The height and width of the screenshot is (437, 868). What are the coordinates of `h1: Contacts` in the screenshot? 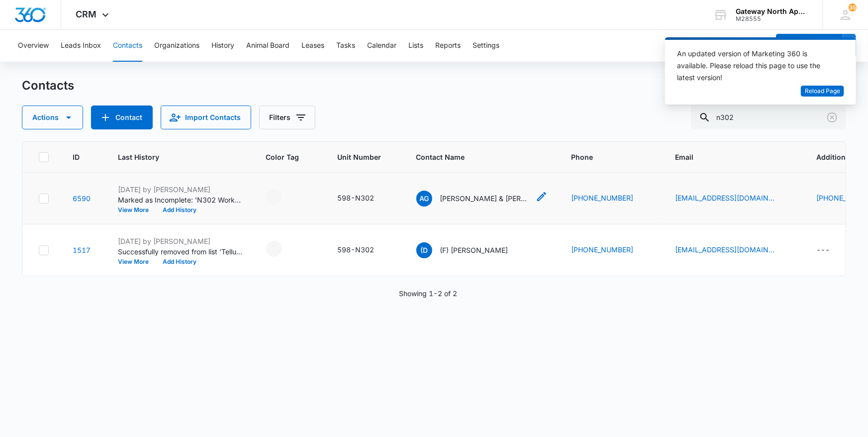 It's located at (48, 86).